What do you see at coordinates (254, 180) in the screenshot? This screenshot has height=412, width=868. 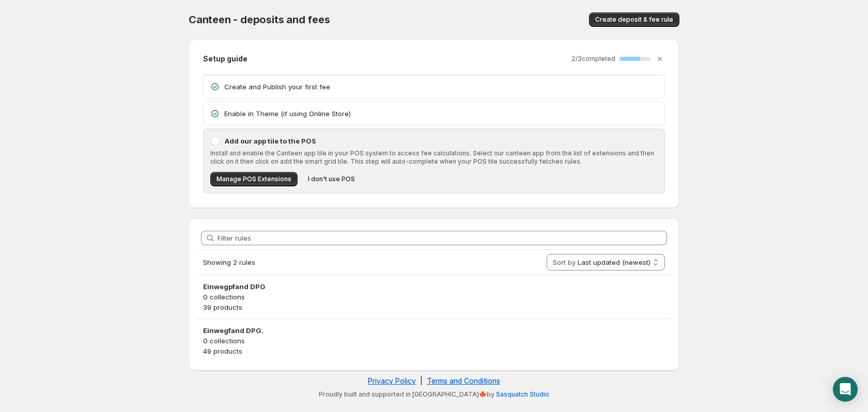 I see `button: Manage POS Extensions` at bounding box center [254, 180].